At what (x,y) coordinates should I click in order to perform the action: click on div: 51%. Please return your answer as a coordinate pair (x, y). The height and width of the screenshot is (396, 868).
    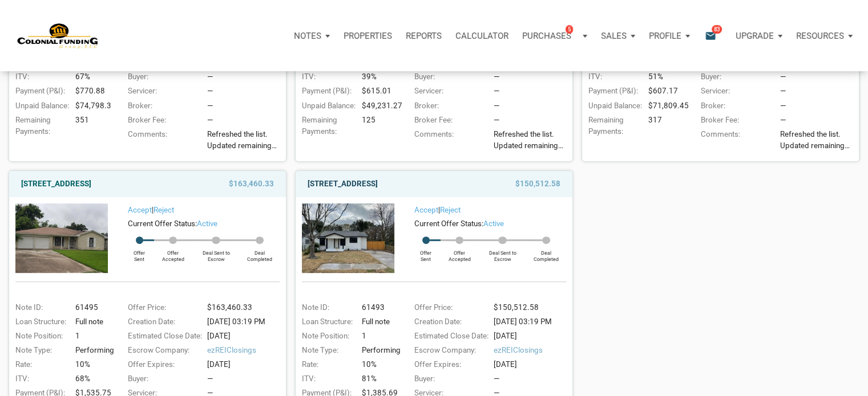
    Looking at the image, I should click on (666, 77).